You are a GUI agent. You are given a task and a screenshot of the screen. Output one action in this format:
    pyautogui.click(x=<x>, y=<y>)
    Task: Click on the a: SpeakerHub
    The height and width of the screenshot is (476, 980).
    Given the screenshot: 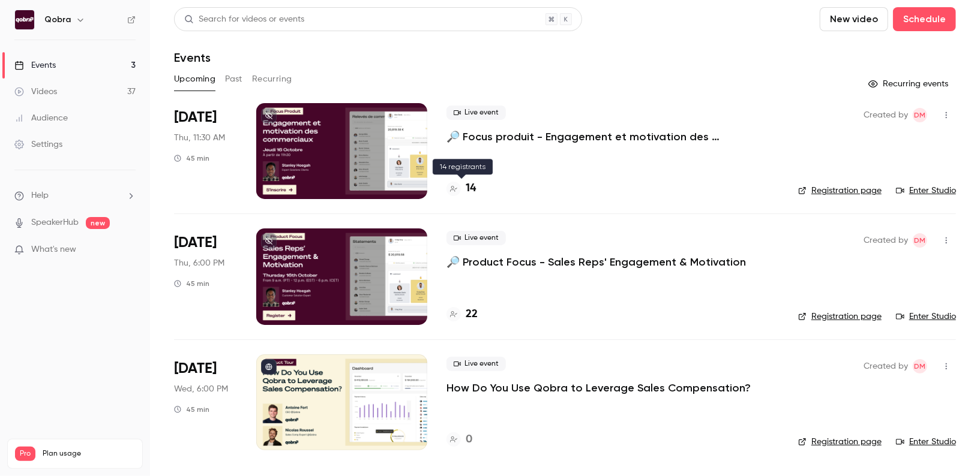 What is the action you would take?
    pyautogui.click(x=54, y=222)
    